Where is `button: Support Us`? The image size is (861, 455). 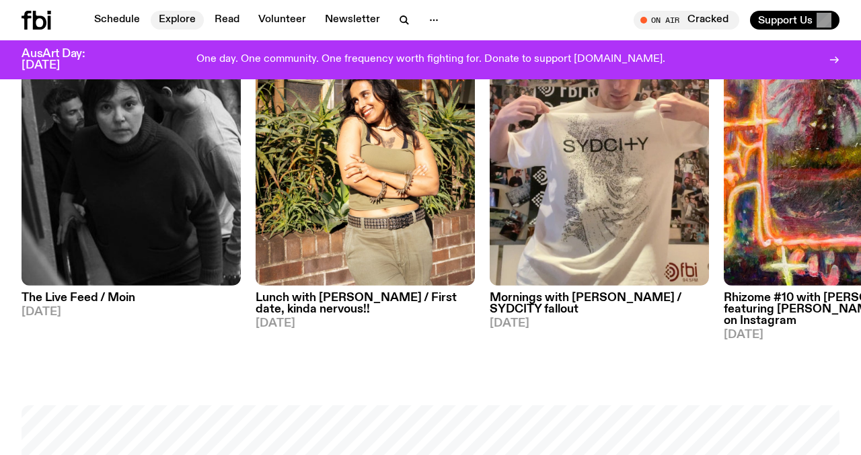
button: Support Us is located at coordinates (794, 20).